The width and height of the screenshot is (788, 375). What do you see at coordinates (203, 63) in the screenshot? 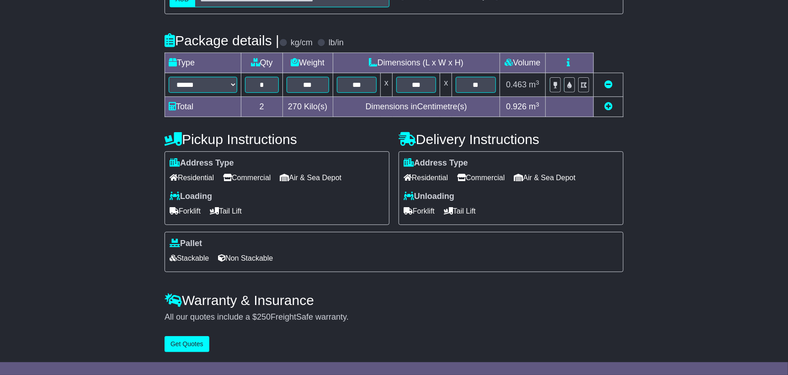
I see `td: Type` at bounding box center [203, 63].